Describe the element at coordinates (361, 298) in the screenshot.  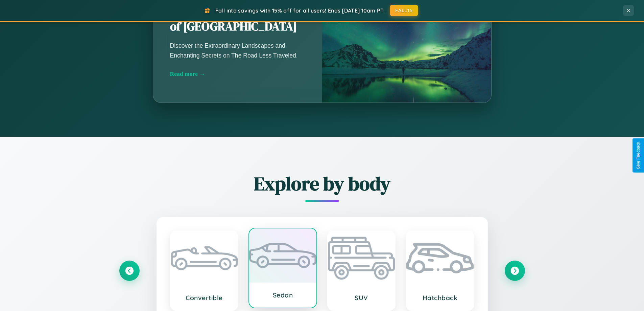
I see `h3: SUV` at that location.